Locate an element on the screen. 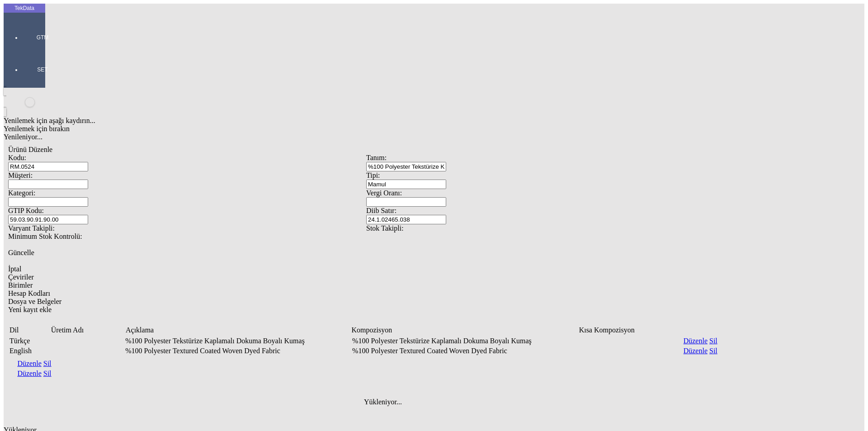  span: Varyant Takipli: is located at coordinates (32, 228).